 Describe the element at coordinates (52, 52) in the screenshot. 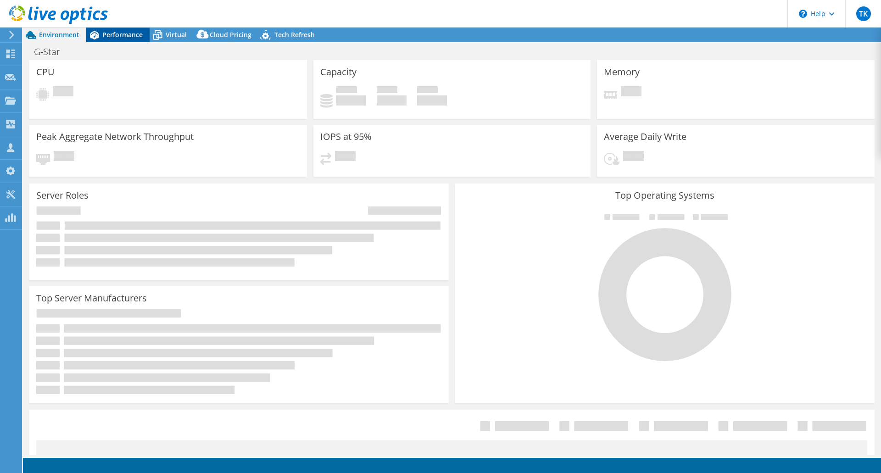

I see `h1: G-Star` at that location.